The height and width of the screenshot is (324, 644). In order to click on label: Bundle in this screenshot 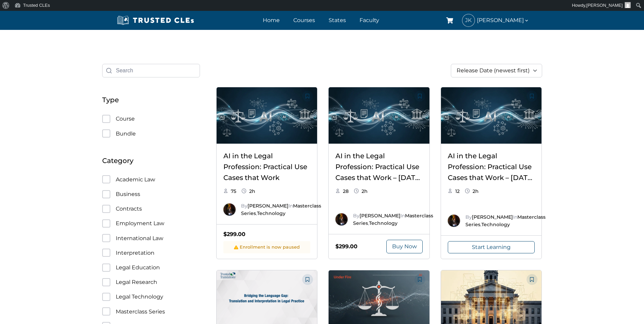, I will do `click(151, 134)`.